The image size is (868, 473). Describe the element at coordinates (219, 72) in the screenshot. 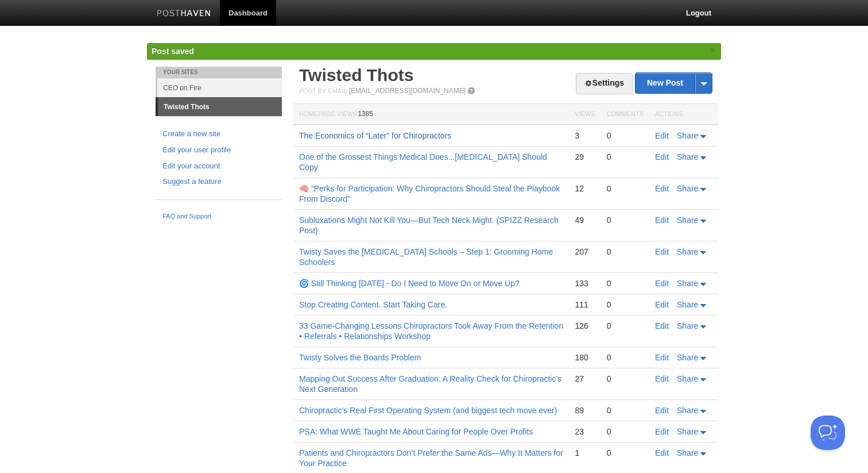

I see `li: Your Sites` at that location.